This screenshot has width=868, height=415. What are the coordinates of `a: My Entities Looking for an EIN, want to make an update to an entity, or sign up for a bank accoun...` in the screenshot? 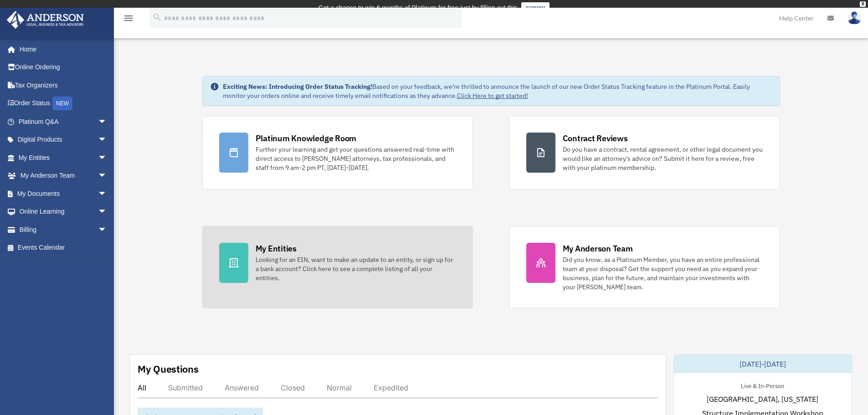 It's located at (337, 267).